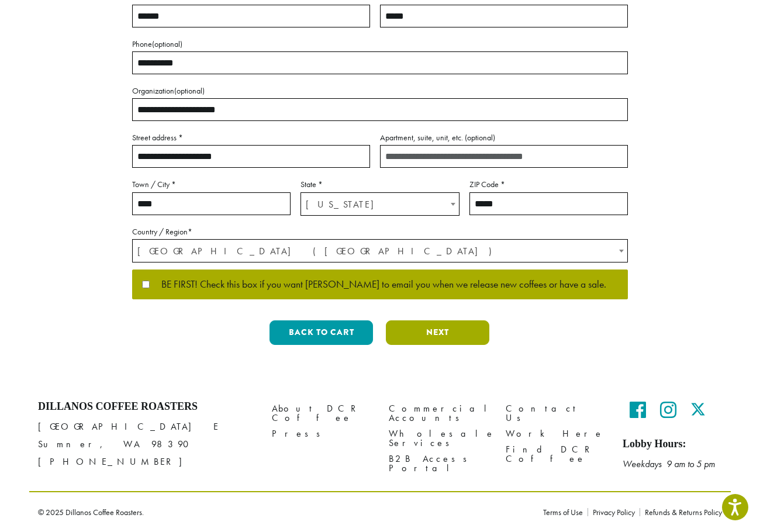  Describe the element at coordinates (322, 413) in the screenshot. I see `a: About DCR Coffee` at that location.